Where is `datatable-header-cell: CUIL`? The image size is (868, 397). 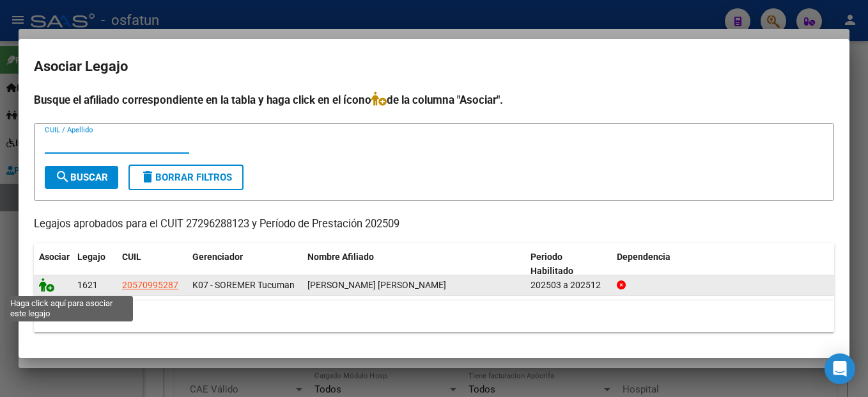
datatable-header-cell: CUIL is located at coordinates (152, 264).